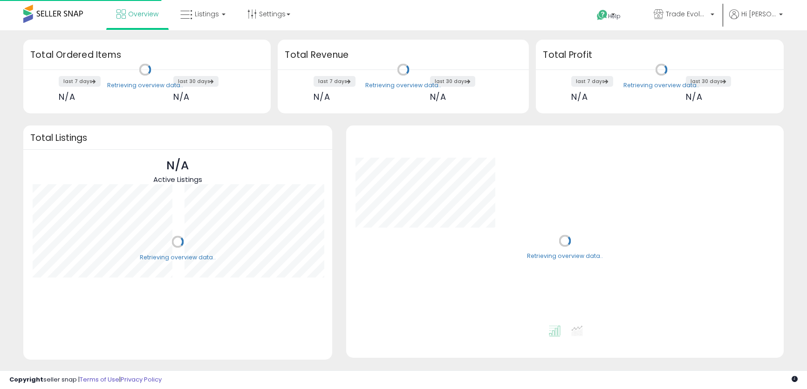 The width and height of the screenshot is (807, 389). I want to click on div: seller snap | |, so click(85, 380).